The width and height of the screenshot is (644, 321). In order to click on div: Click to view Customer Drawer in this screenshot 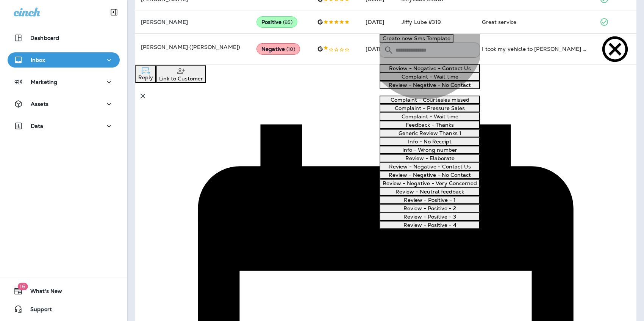, I will do `click(192, 47)`.